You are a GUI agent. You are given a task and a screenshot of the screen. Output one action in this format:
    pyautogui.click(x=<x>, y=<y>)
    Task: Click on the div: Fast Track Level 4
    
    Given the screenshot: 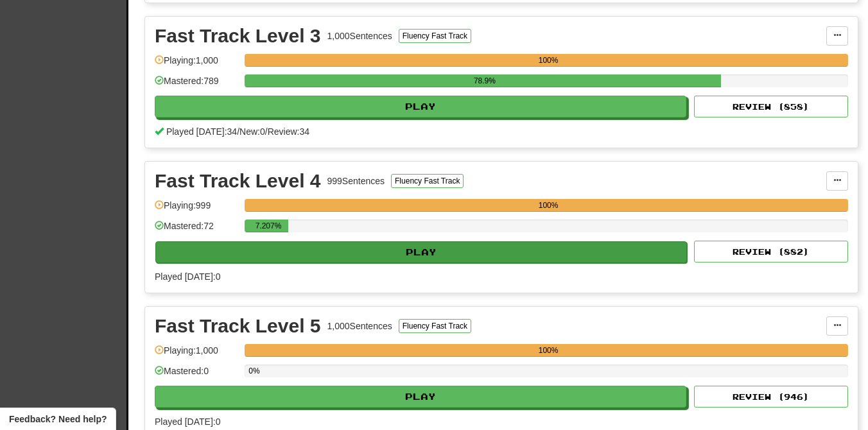 What is the action you would take?
    pyautogui.click(x=238, y=181)
    